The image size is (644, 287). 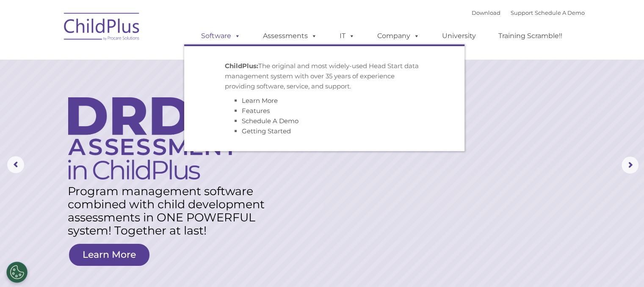 I want to click on p: The original and most widely-used Head Start data management system with over 35 years of experie..., so click(x=325, y=76).